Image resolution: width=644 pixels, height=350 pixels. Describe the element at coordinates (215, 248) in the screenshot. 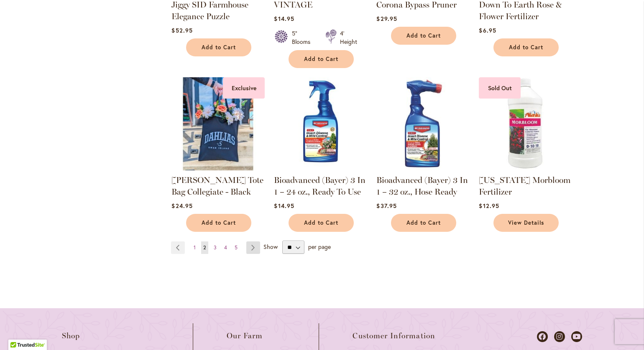

I see `span: 3` at that location.